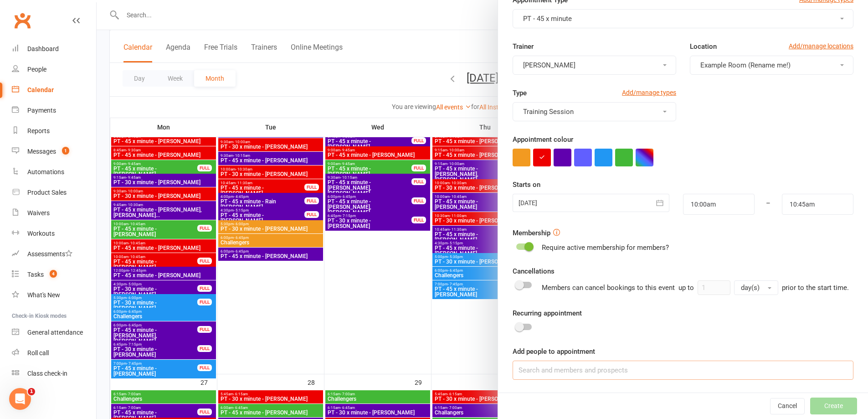  What do you see at coordinates (543, 140) in the screenshot?
I see `label: Appointment colour` at bounding box center [543, 140].